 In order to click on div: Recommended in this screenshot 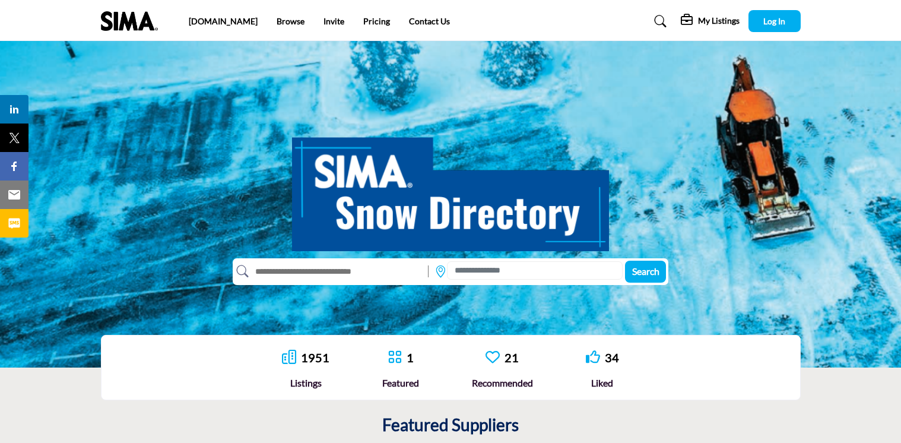, I will do `click(502, 383)`.